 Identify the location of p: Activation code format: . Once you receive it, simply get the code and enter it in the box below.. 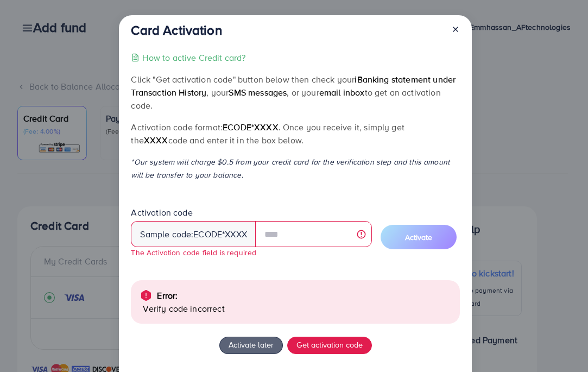
(295, 134).